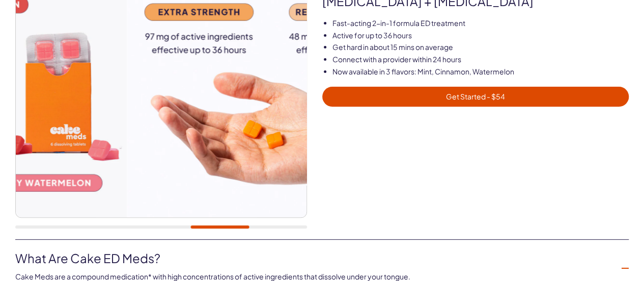  I want to click on a: Get Started - $54, so click(475, 96).